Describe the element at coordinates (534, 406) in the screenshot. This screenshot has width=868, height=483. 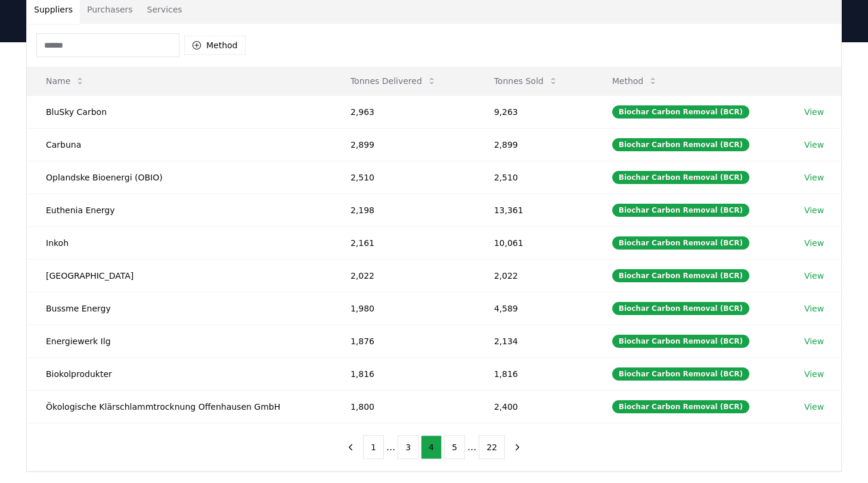
I see `td: 2,400` at that location.